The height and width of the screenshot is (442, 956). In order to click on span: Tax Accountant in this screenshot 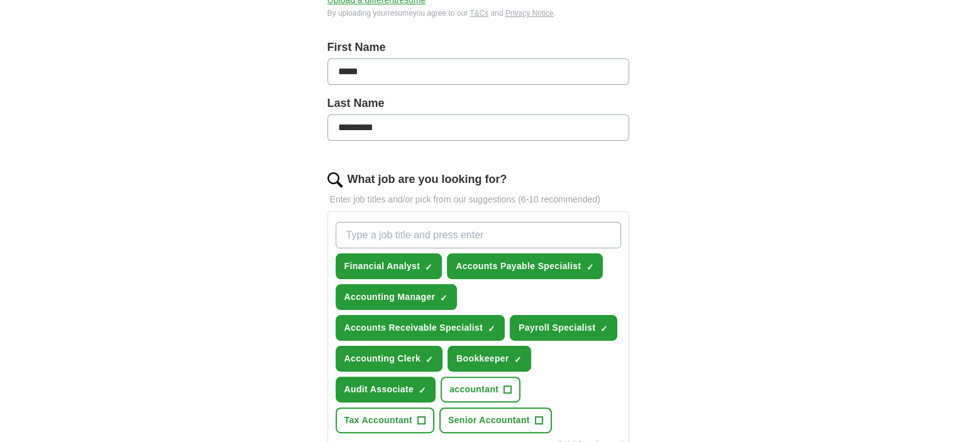, I will do `click(379, 420)`.